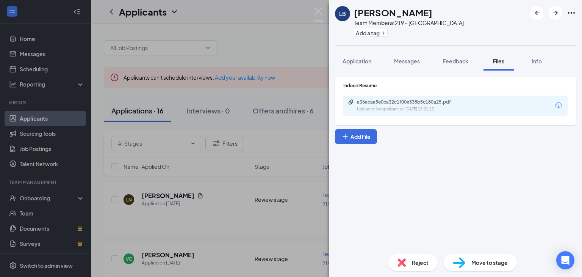  Describe the element at coordinates (571, 13) in the screenshot. I see `svg: Ellipses` at that location.